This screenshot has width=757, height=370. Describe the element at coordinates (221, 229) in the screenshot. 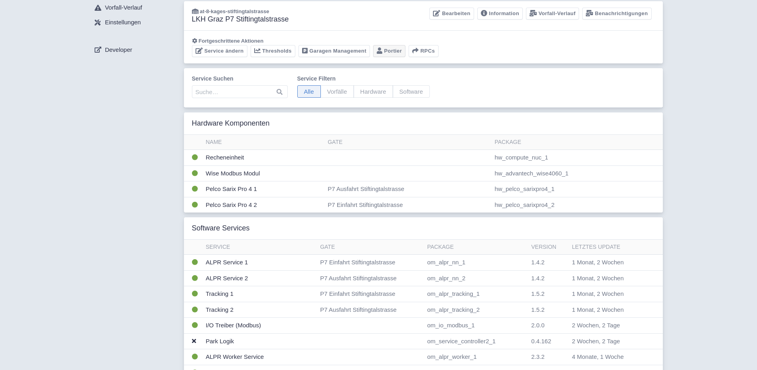

I see `h3: Software Services` at that location.